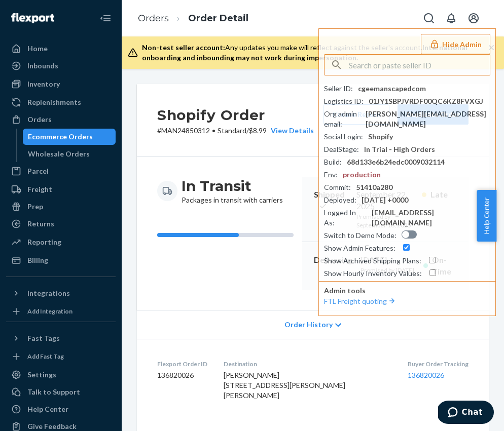  Describe the element at coordinates (69, 137) in the screenshot. I see `a: Ecommerce Orders` at that location.